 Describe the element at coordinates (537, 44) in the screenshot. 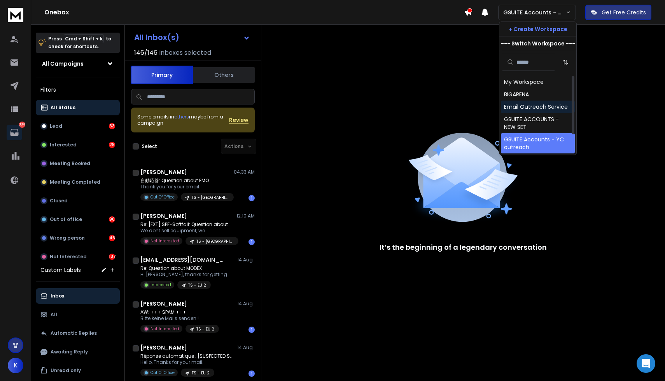

I see `p: --- Switch Workspace ---` at that location.